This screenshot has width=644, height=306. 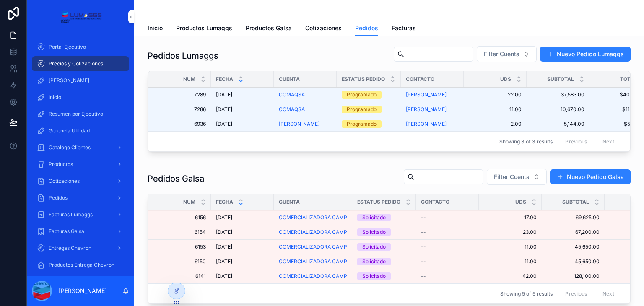 What do you see at coordinates (81, 214) in the screenshot?
I see `a: Facturas Lumaggs` at bounding box center [81, 214].